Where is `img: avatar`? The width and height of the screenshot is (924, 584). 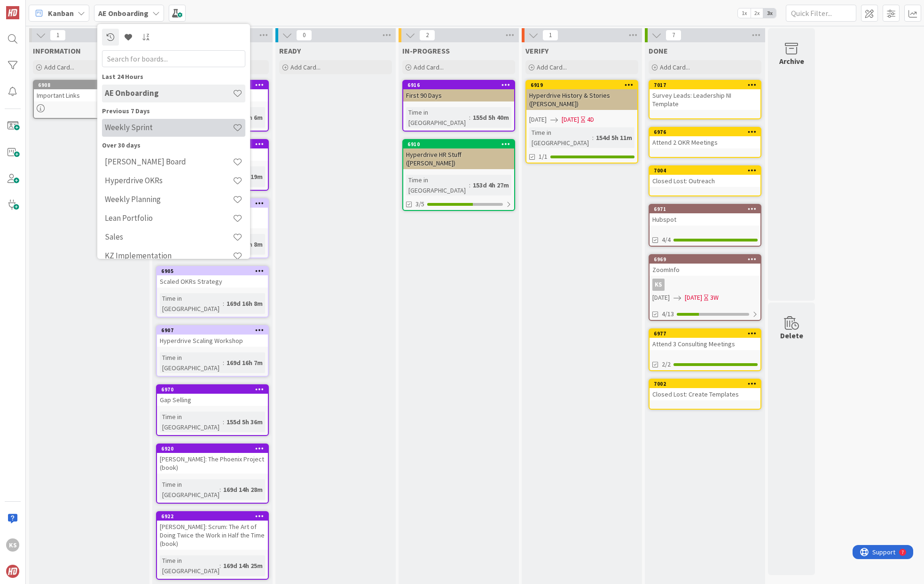 img: avatar is located at coordinates (13, 571).